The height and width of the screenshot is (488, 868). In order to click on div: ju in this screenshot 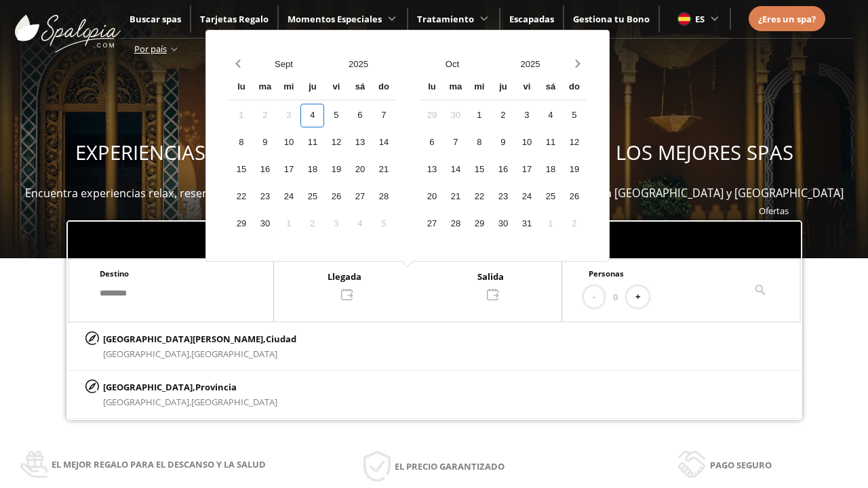, I will do `click(312, 88)`.